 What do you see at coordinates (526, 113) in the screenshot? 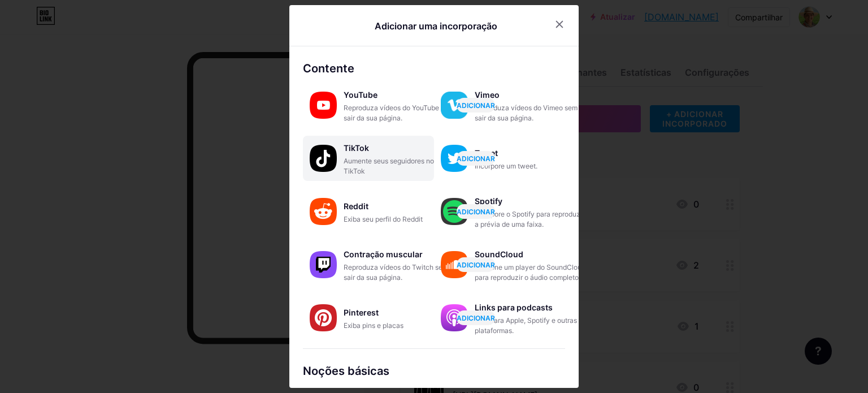
I see `font: Reproduza vídeos do Vimeo sem sair da sua página.` at bounding box center [526, 113].